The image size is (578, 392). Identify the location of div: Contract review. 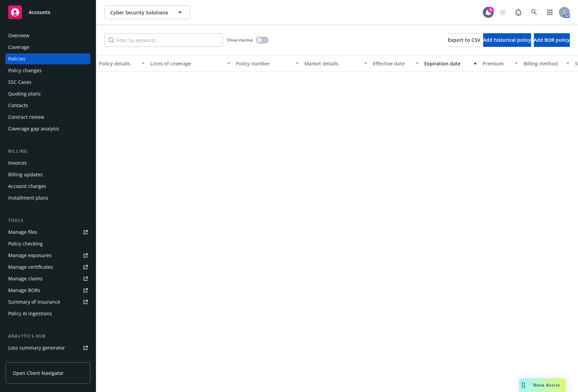
(26, 117).